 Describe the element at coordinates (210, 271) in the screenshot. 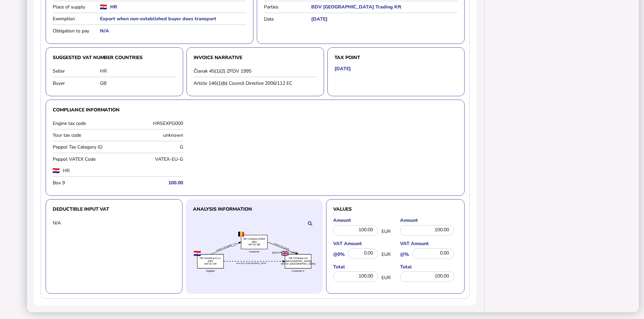

I see `text: Supplier` at that location.